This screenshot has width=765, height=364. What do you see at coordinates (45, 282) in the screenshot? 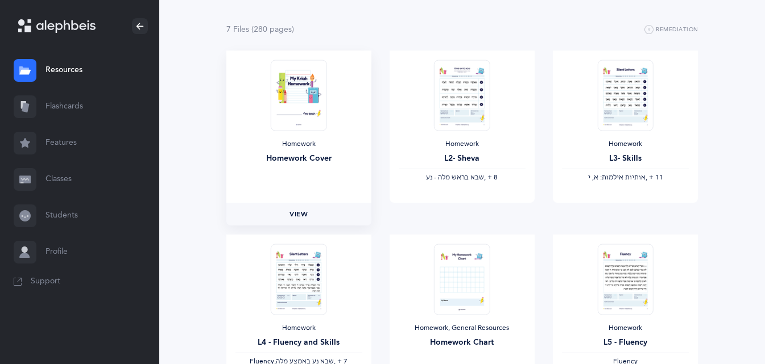
I see `span: Support` at bounding box center [45, 282].